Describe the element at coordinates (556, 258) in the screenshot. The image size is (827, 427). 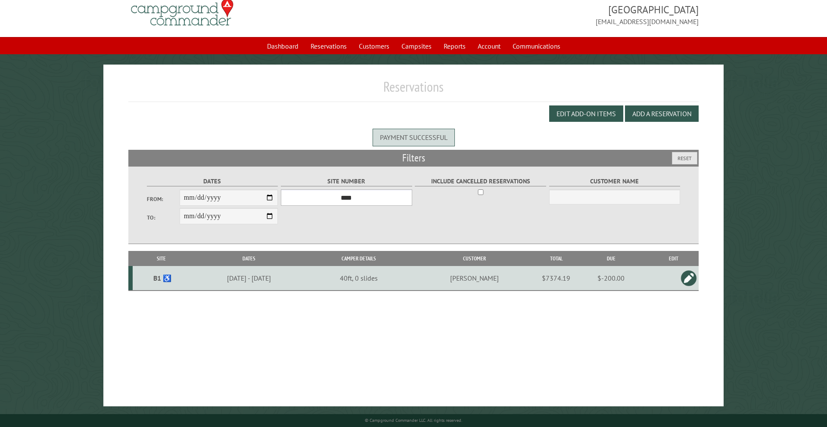
I see `th: Total` at that location.